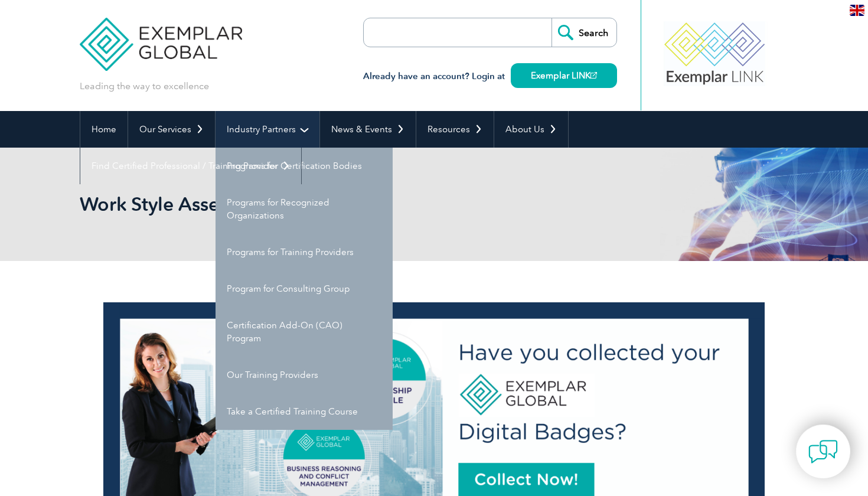  I want to click on a: News & Events, so click(368, 129).